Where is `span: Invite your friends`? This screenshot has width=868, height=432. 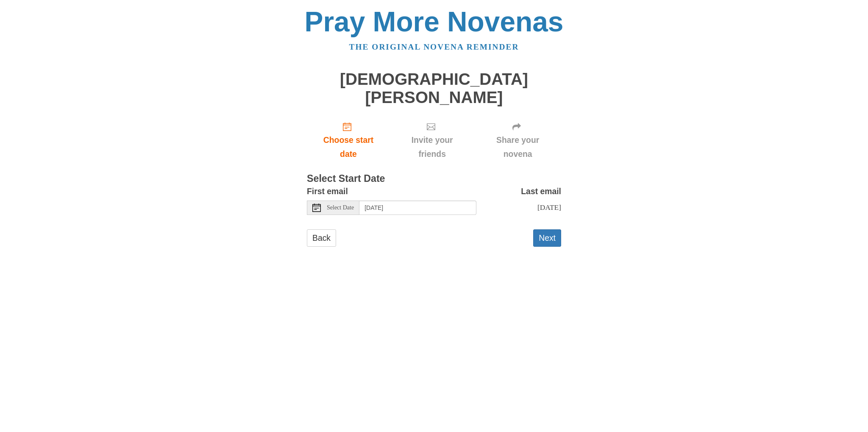 span: Invite your friends is located at coordinates (432, 147).